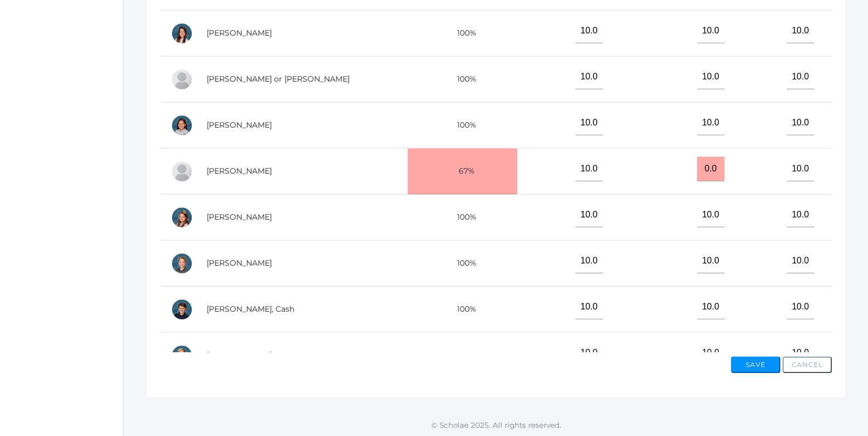 The image size is (868, 436). What do you see at coordinates (182, 80) in the screenshot?
I see `div: Thomas or Tom Cope` at bounding box center [182, 80].